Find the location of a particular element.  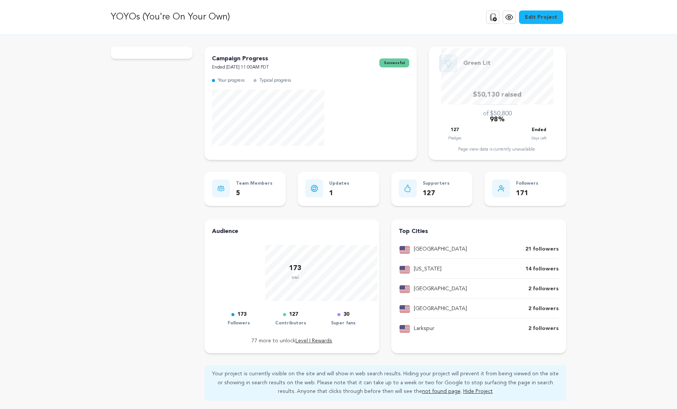

a: Edit Project is located at coordinates (541, 17).